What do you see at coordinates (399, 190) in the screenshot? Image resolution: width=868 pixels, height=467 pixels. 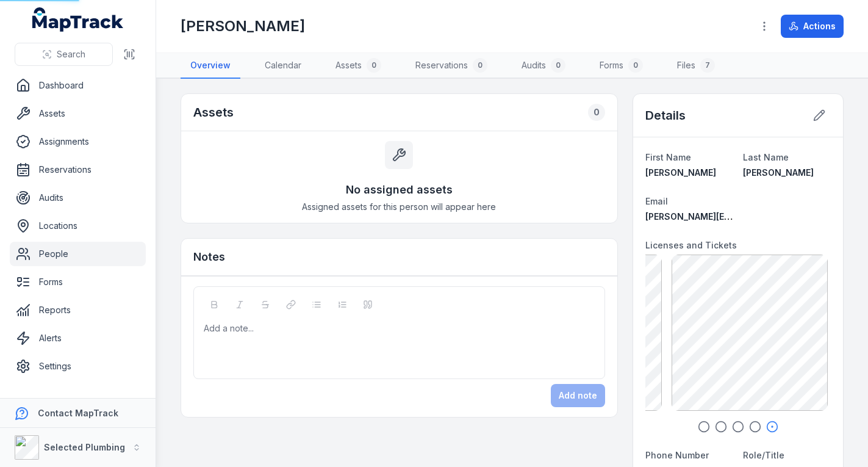 I see `h3: No assigned assets` at bounding box center [399, 190].